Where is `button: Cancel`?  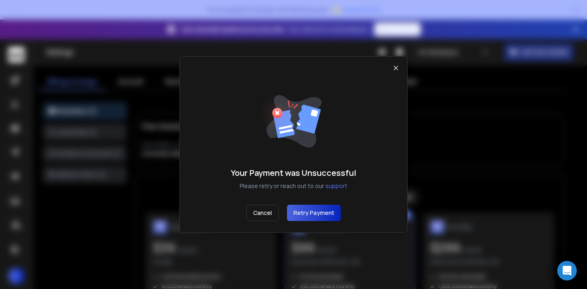 button: Cancel is located at coordinates (262, 213).